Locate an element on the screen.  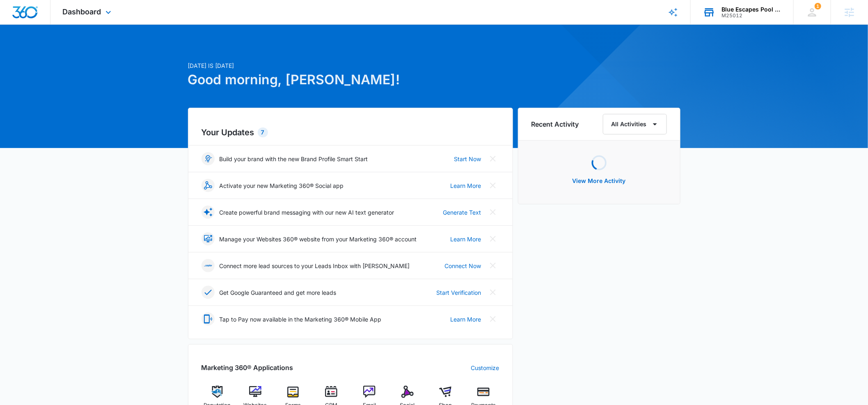
h2: Your Updates is located at coordinates (350, 133).